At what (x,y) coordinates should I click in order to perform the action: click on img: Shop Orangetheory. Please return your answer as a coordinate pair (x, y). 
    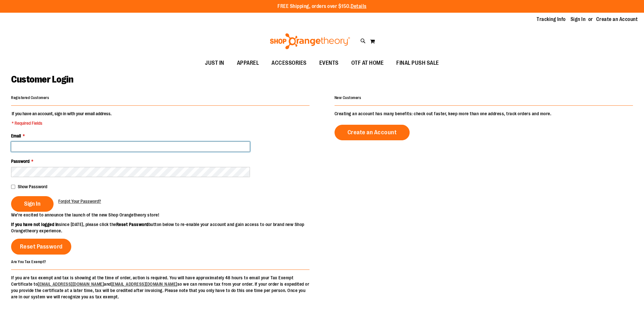
    Looking at the image, I should click on (310, 41).